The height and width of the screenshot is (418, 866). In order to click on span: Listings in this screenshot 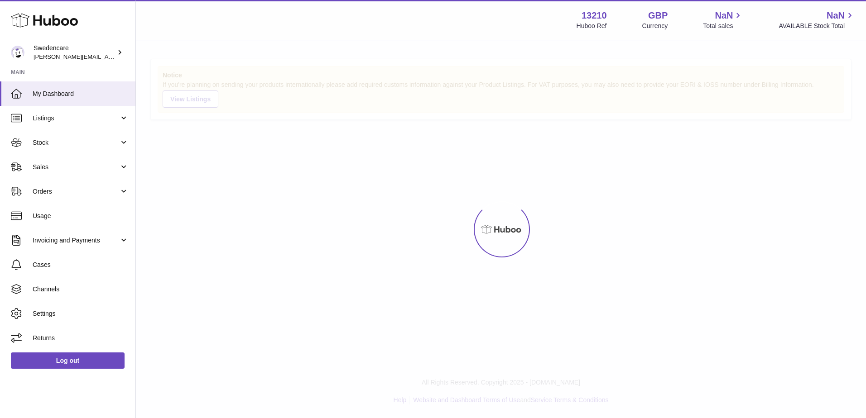, I will do `click(76, 118)`.